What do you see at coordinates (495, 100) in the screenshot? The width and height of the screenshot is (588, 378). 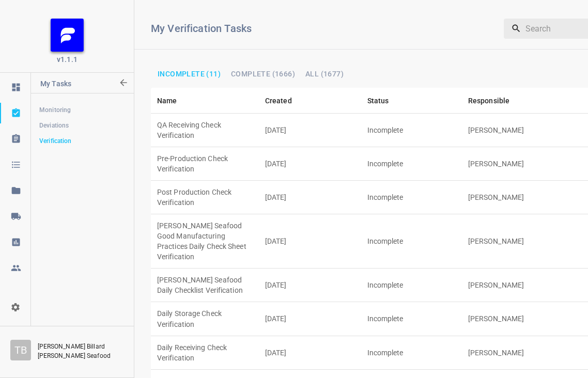 I see `span: Responsible` at bounding box center [495, 100].